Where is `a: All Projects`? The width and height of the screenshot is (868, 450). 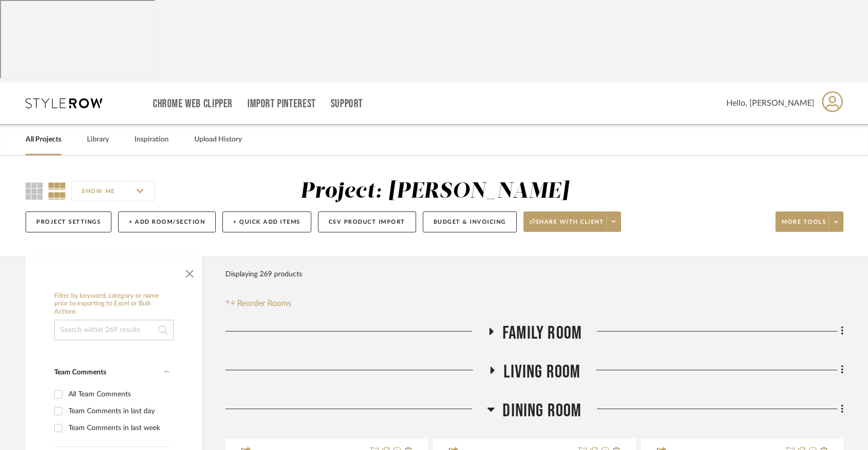 a: All Projects is located at coordinates (44, 139).